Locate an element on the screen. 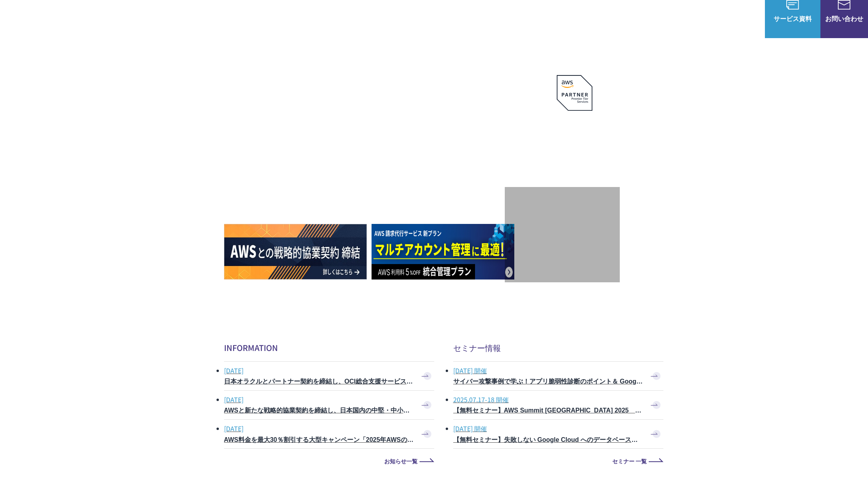 This screenshot has width=868, height=482. h3: AWS料金を最大30％割引する大型キャンペーン「2025年AWSの旅」の提供を開始 is located at coordinates (319, 440).